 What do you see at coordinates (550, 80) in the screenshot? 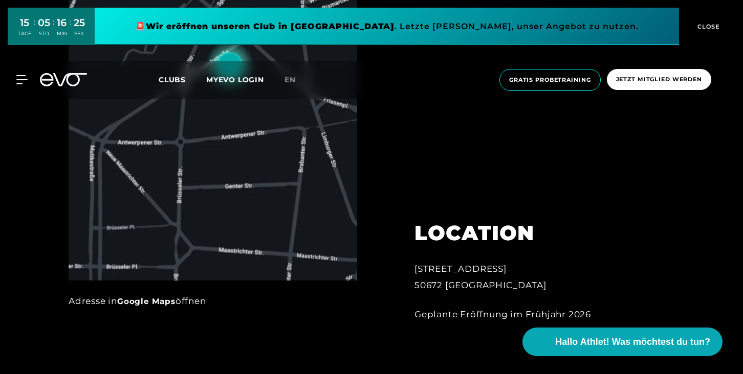
I see `a: Gratis Probetraining` at bounding box center [550, 80].